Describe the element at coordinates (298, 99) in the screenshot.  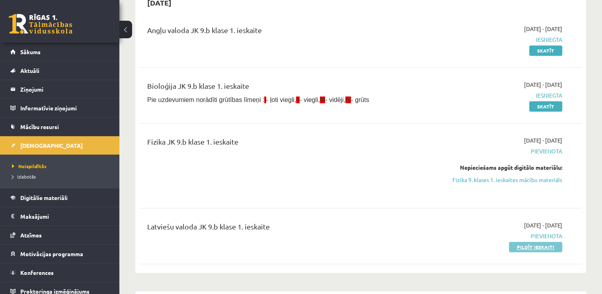
I see `span: II` at that location.